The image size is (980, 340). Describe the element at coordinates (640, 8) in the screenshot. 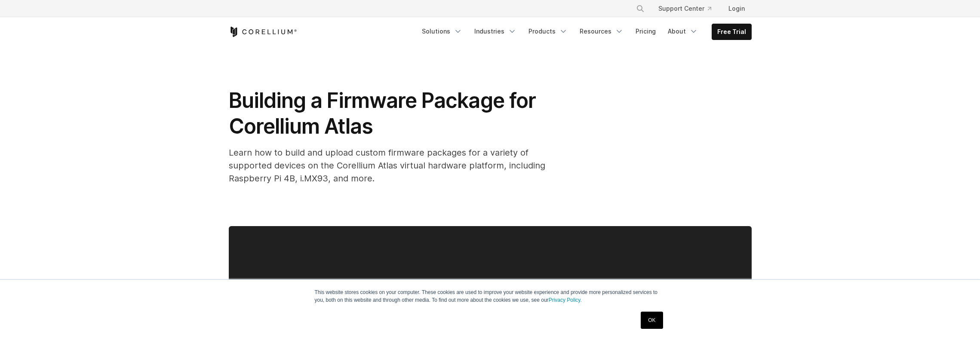

I see `button: Search` at that location.